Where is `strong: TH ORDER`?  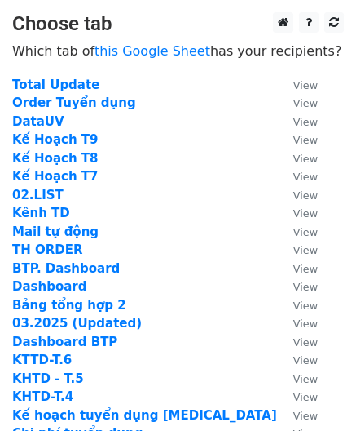 strong: TH ORDER is located at coordinates (47, 250).